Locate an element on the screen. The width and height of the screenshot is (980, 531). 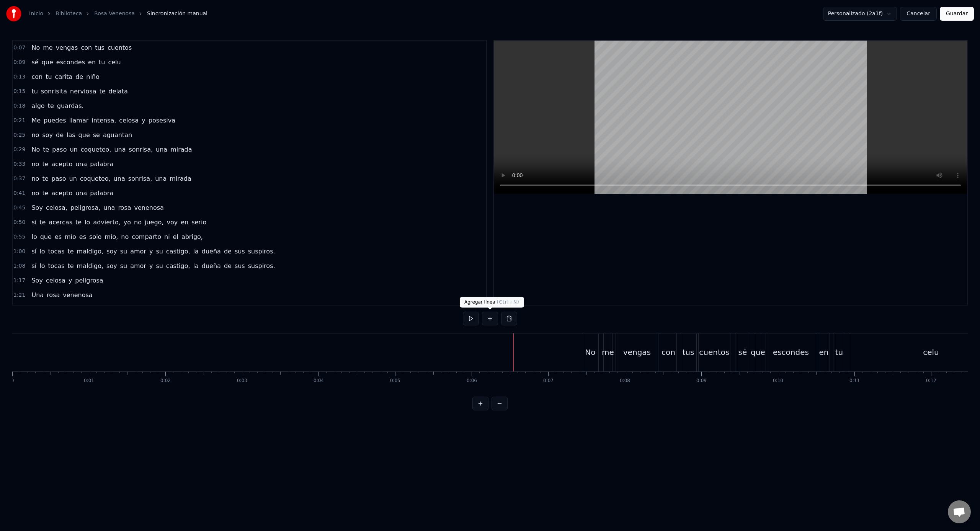
button: Guardar is located at coordinates (956, 14).